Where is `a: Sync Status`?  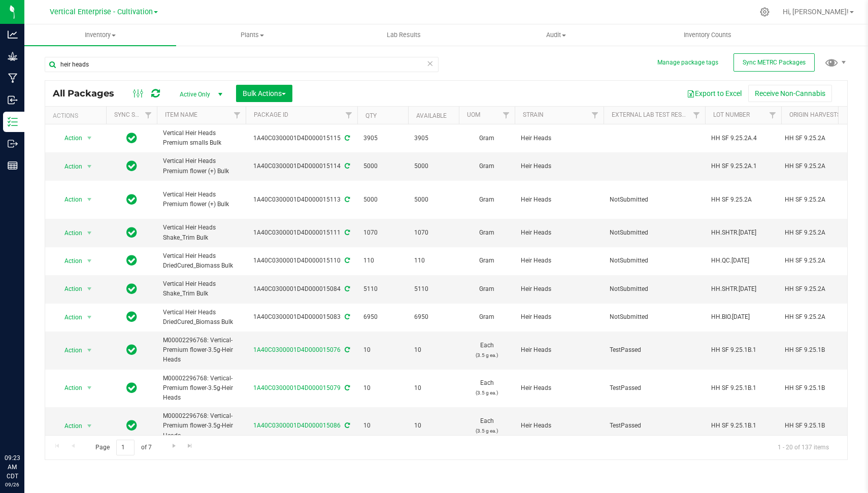
a: Sync Status is located at coordinates (133, 115).